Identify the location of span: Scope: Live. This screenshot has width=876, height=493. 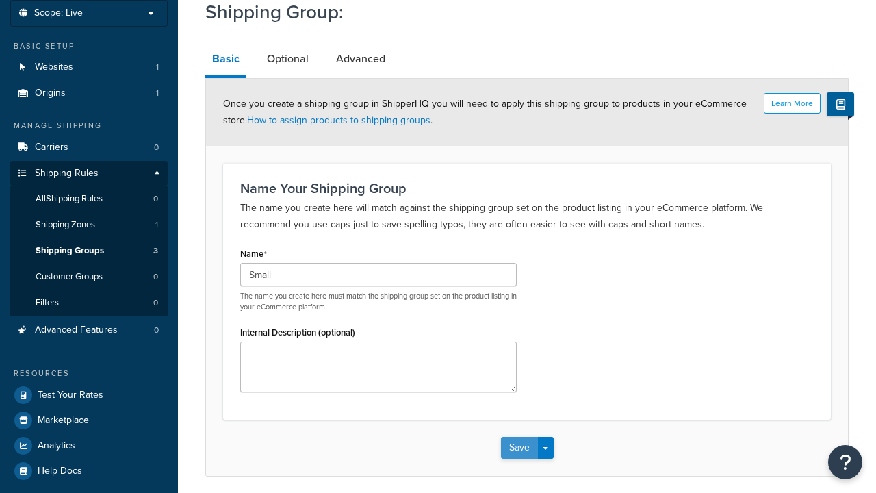
(58, 13).